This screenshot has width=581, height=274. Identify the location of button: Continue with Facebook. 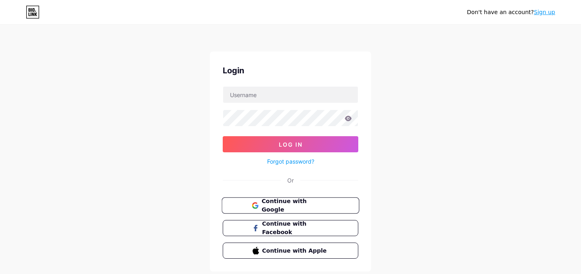
(290, 228).